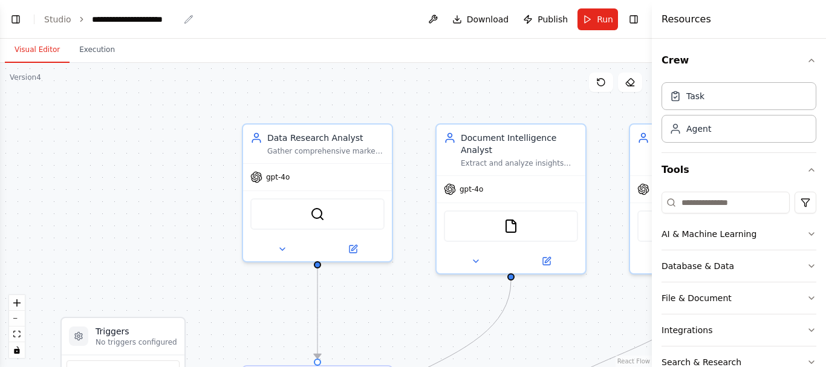 This screenshot has height=367, width=826. What do you see at coordinates (686, 19) in the screenshot?
I see `h4: Resources` at bounding box center [686, 19].